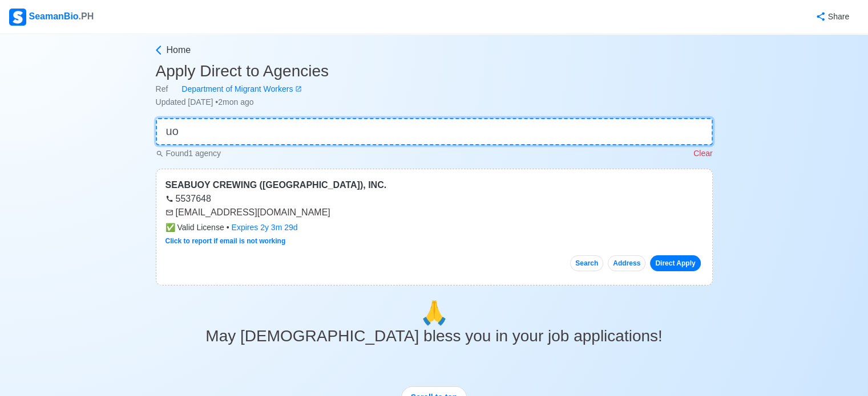 The height and width of the screenshot is (396, 868). I want to click on a: Home, so click(432, 50).